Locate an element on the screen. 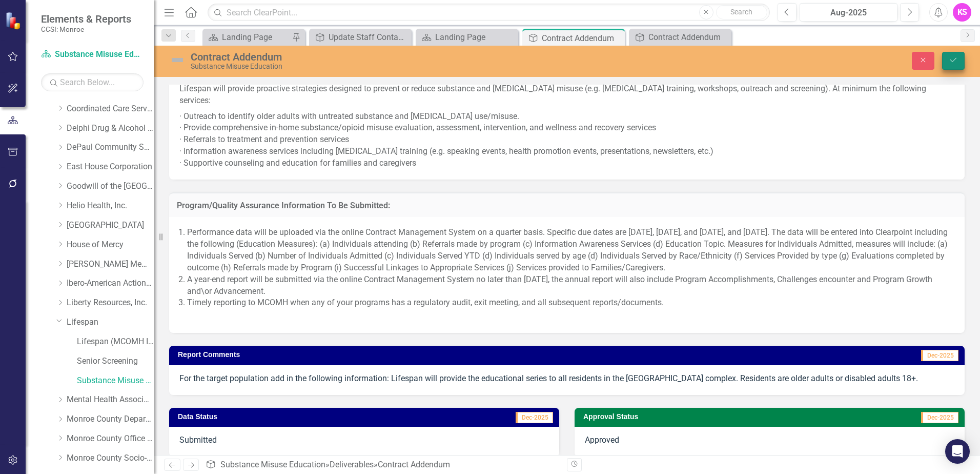 This screenshot has height=474, width=980. a: Coordinated Care Services Inc. is located at coordinates (110, 109).